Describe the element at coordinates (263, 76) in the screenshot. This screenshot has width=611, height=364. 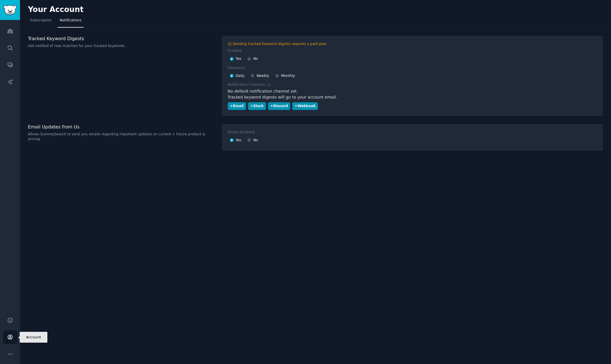
I see `span: Weekly` at that location.